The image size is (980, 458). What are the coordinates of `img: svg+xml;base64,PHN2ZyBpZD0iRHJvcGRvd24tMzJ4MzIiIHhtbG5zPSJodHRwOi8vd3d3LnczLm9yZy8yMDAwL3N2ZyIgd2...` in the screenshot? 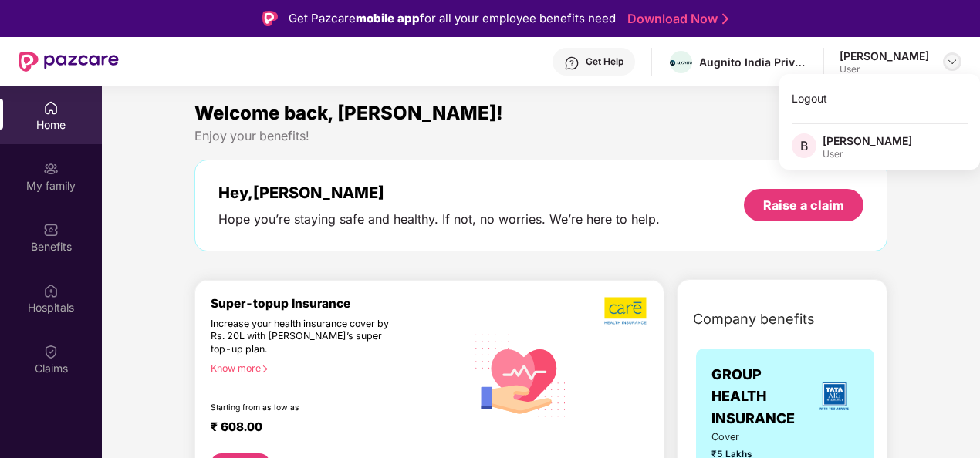 It's located at (952, 61).